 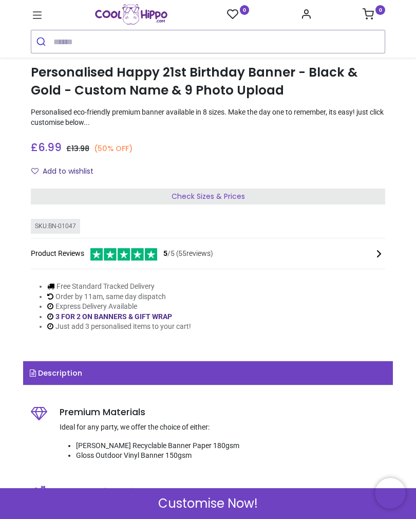 What do you see at coordinates (131, 14) in the screenshot?
I see `img: Cool Hippo` at bounding box center [131, 14].